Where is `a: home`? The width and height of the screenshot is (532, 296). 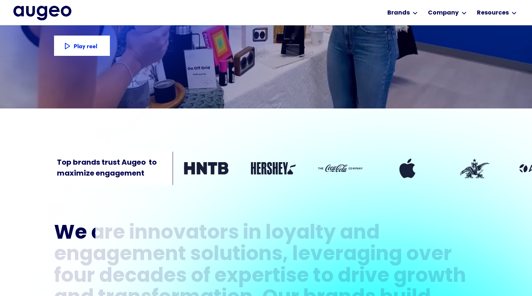
a: home is located at coordinates (42, 13).